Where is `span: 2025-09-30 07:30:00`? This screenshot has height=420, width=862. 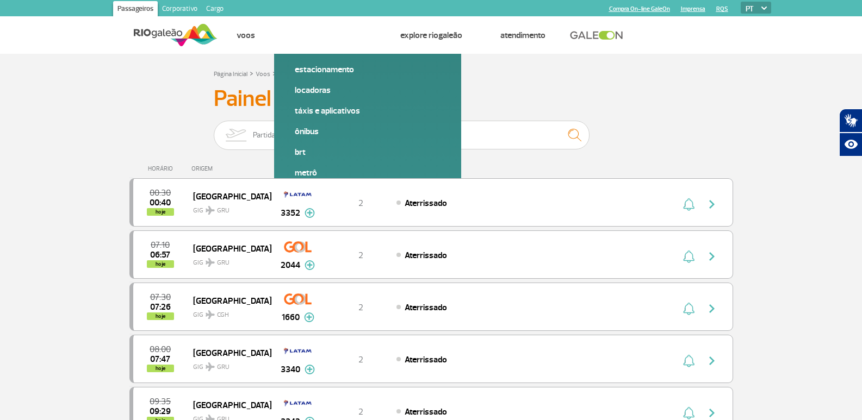 span: 2025-09-30 07:30:00 is located at coordinates (160, 297).